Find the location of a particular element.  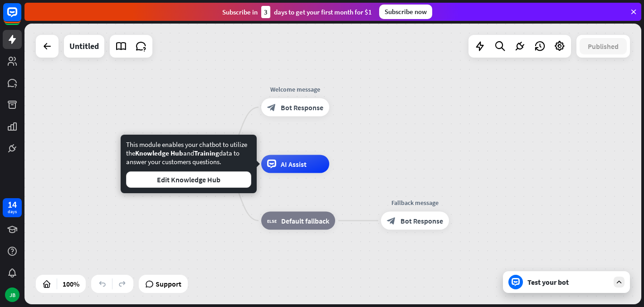

i: block_fallback is located at coordinates (272, 221).